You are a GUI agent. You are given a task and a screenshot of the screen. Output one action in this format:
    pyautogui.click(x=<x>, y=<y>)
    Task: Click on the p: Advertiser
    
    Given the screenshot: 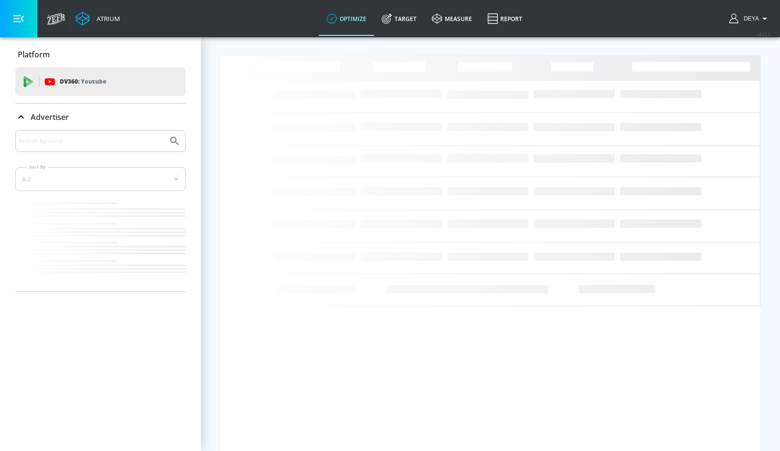 What is the action you would take?
    pyautogui.click(x=50, y=117)
    